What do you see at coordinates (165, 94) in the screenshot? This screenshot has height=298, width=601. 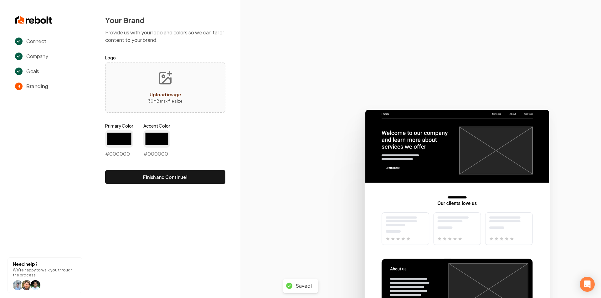 I see `span: Upload image` at bounding box center [165, 94].